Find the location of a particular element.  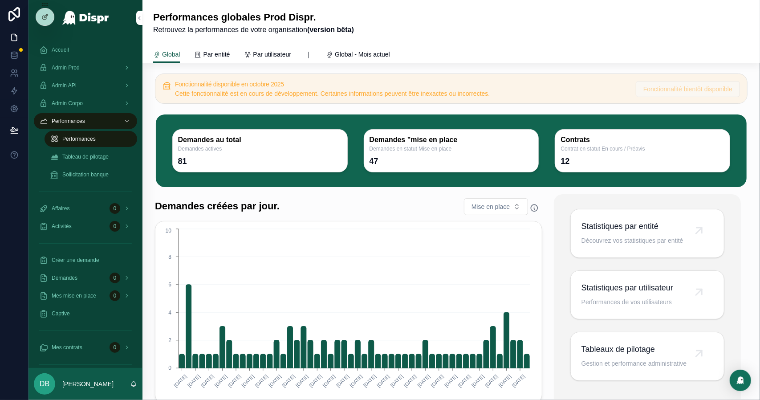

a: Admin Prod is located at coordinates (85, 68).